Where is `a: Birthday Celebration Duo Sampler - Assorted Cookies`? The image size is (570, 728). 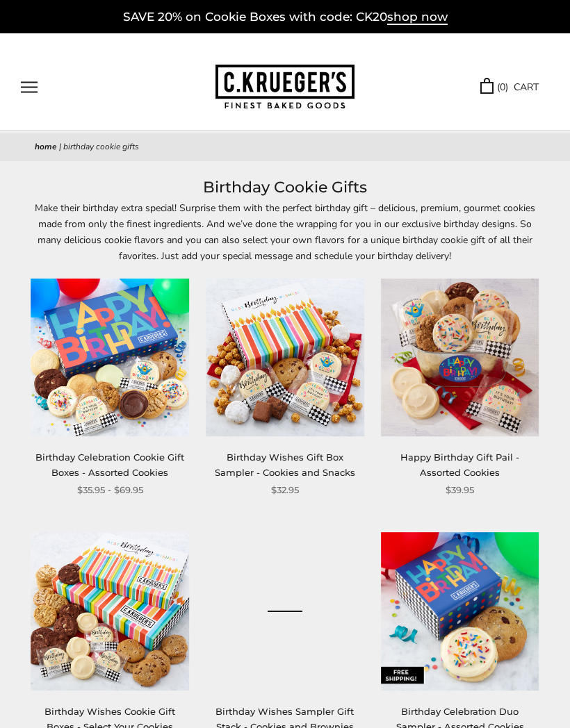 a: Birthday Celebration Duo Sampler - Assorted Cookies is located at coordinates (460, 612).